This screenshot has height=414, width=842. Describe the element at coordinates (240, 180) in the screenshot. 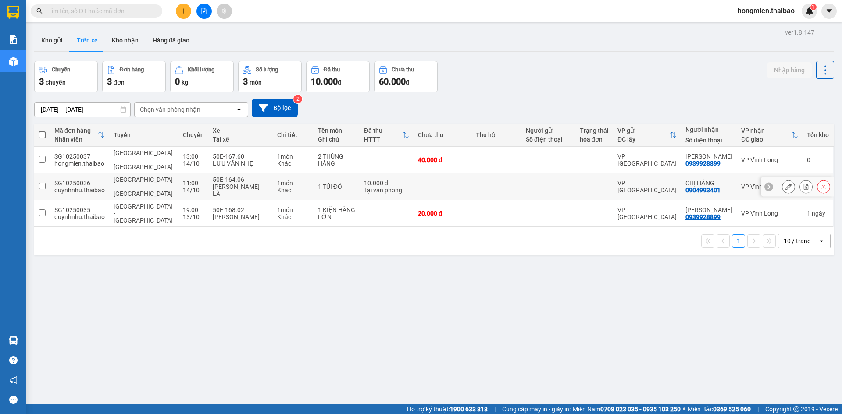

I see `div: 50E-164.06` at that location.